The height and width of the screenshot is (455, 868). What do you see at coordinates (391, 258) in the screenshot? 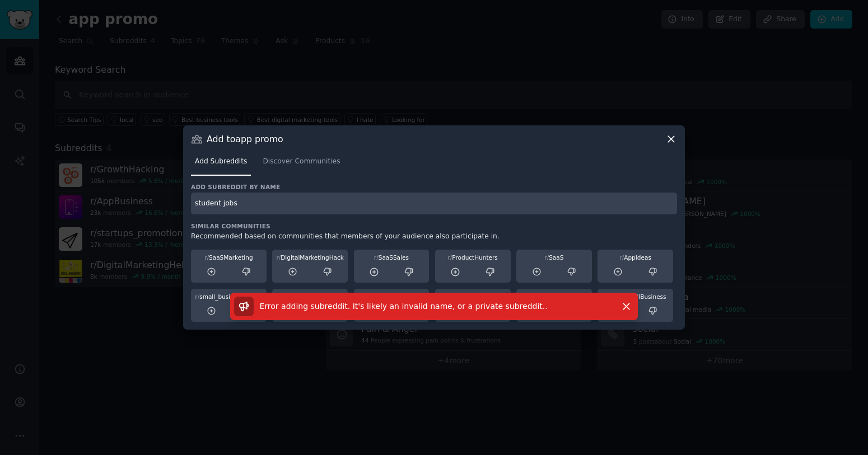
I see `div: SaaSSales` at bounding box center [391, 258].